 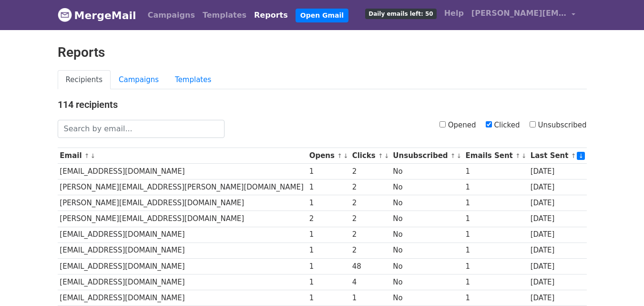 I want to click on h2: Reports, so click(x=322, y=53).